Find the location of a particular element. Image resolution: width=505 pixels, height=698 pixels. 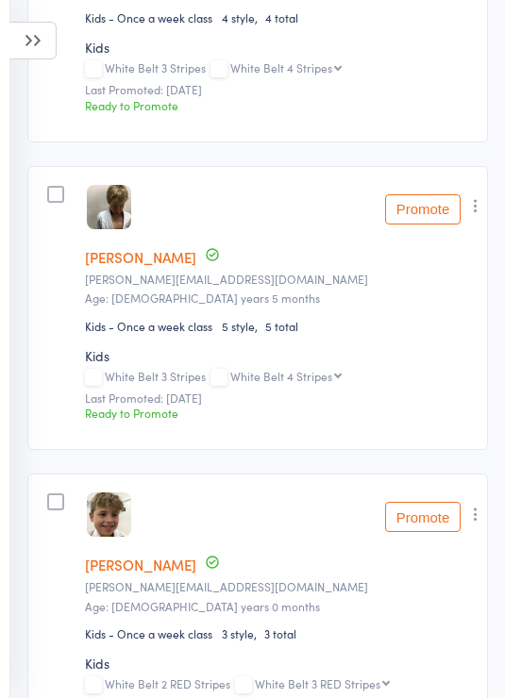

span: 5 style is located at coordinates (243, 325).